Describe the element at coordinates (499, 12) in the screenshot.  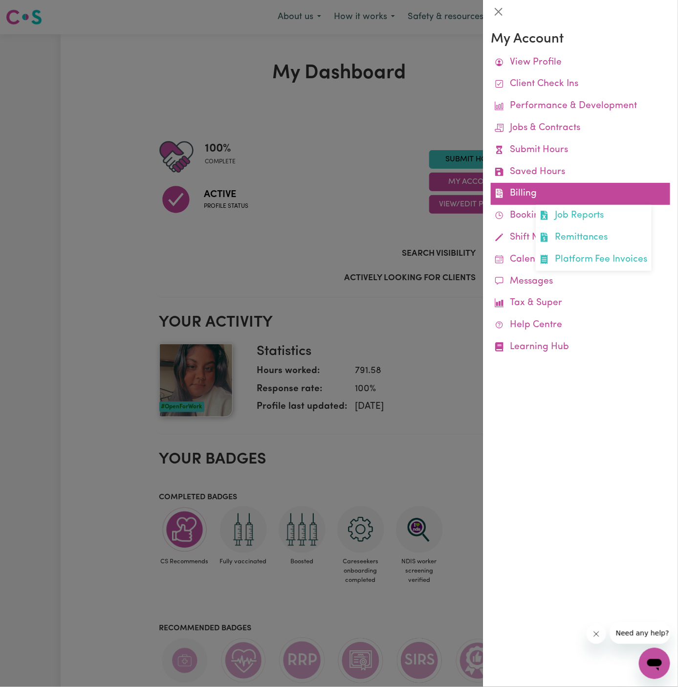
I see `button: Close` at that location.